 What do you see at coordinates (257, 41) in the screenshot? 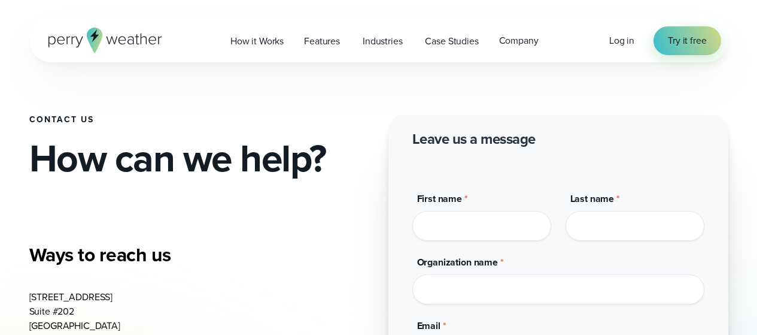
I see `a: How it Works` at bounding box center [257, 41].